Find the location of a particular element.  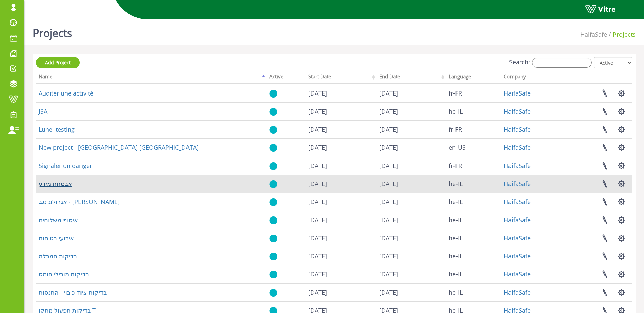

a: בדיקות המכלה is located at coordinates (58, 256).